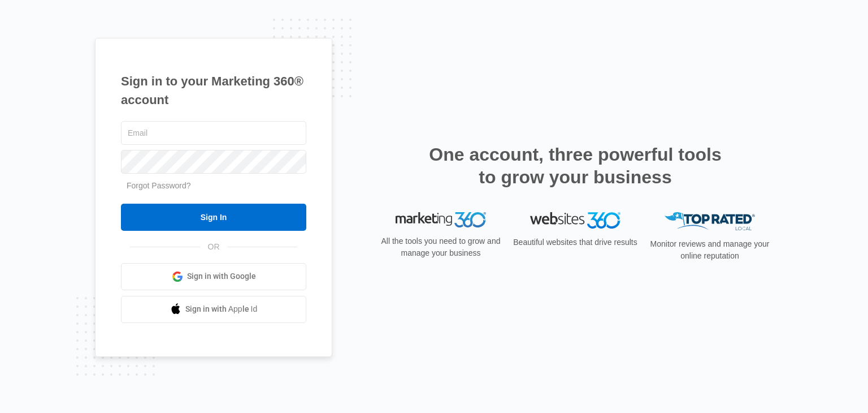  What do you see at coordinates (441, 220) in the screenshot?
I see `img: Marketing 360` at bounding box center [441, 220].